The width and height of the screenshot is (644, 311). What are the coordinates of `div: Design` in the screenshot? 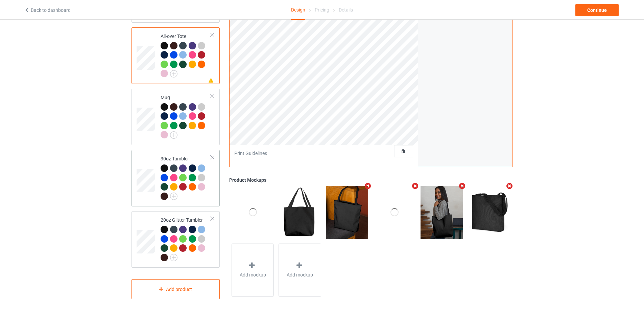 It's located at (298, 10).